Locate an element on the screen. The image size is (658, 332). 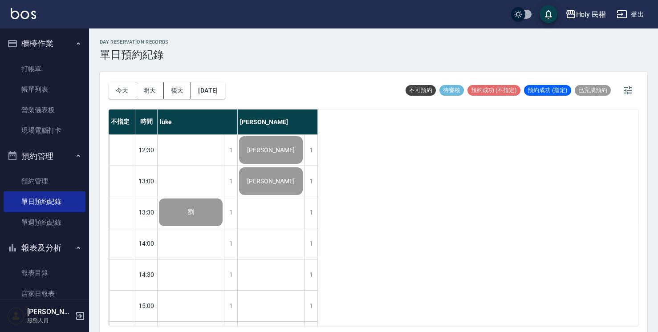
span: 已完成預約 is located at coordinates (593, 90).